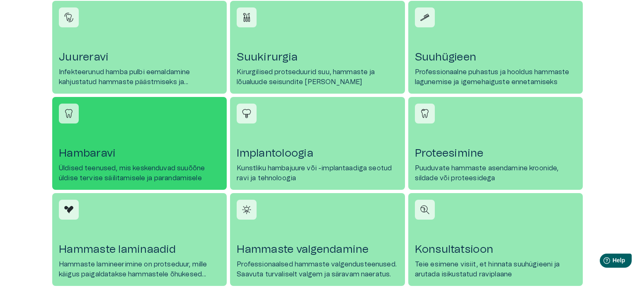  Describe the element at coordinates (139, 153) in the screenshot. I see `h4: Hambaravi` at that location.